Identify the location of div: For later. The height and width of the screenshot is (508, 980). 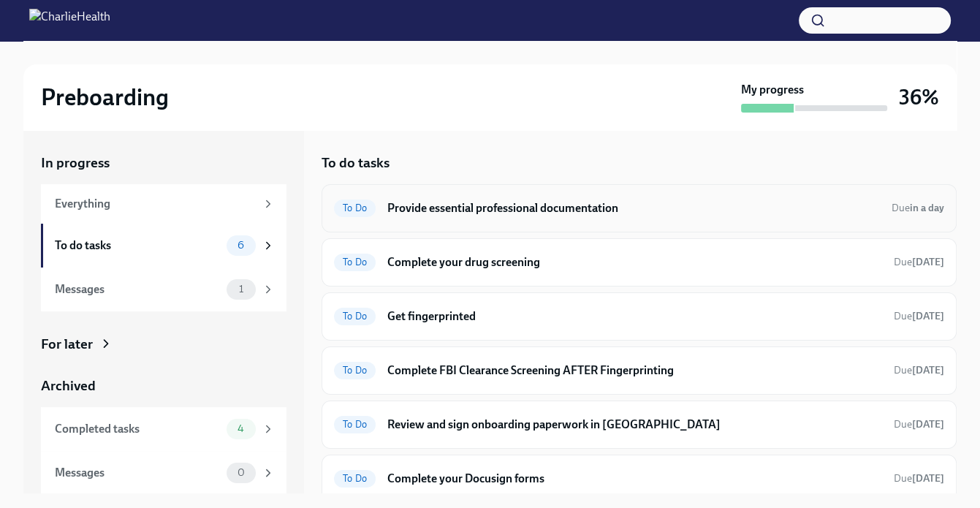
(67, 344).